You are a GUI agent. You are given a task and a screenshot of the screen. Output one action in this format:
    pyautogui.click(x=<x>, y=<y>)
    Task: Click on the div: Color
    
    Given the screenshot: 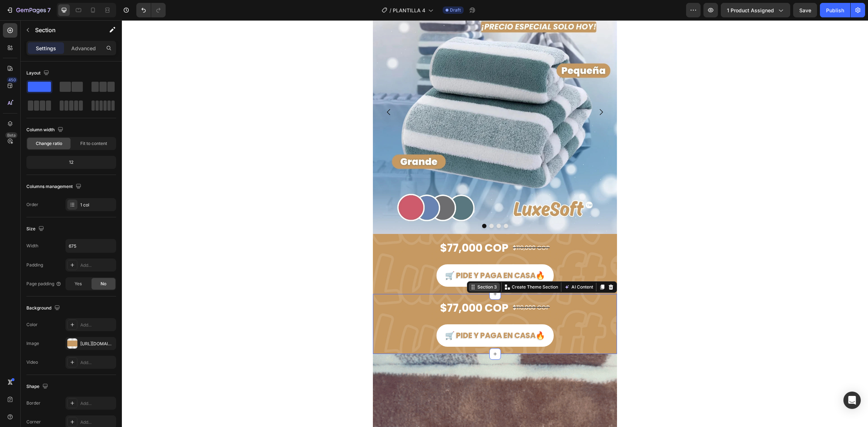 What is the action you would take?
    pyautogui.click(x=32, y=325)
    